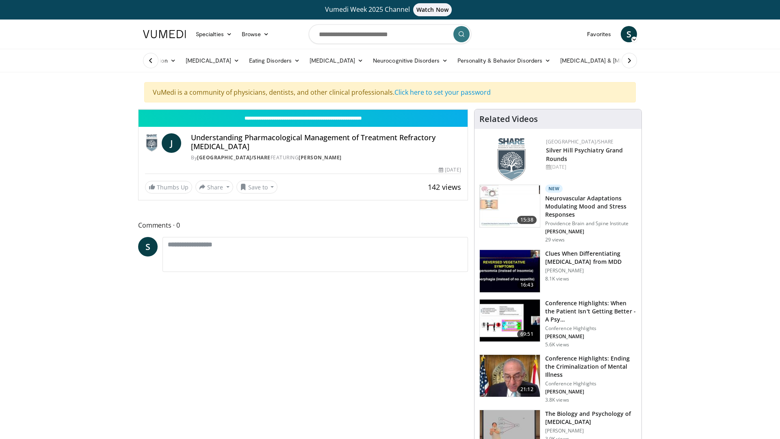 This screenshot has height=439, width=780. I want to click on img: f8aaeb6d-318f-4fcf-bd1d-54ce21f29e87.png.150x105_q85_autocrop_double_scale_upscale_version-0.2.png, so click(512, 159).